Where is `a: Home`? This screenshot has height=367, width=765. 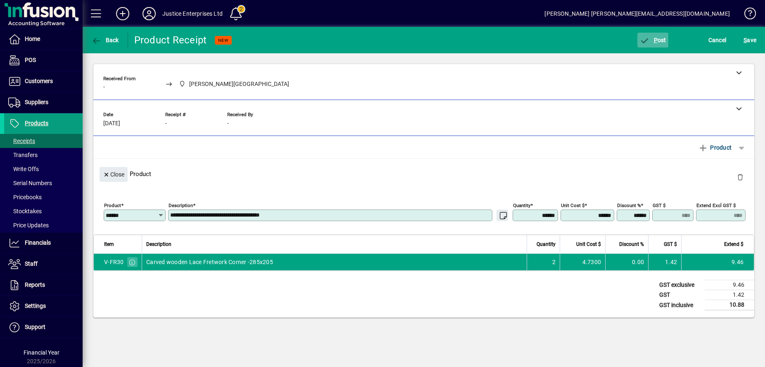 a: Home is located at coordinates (43, 39).